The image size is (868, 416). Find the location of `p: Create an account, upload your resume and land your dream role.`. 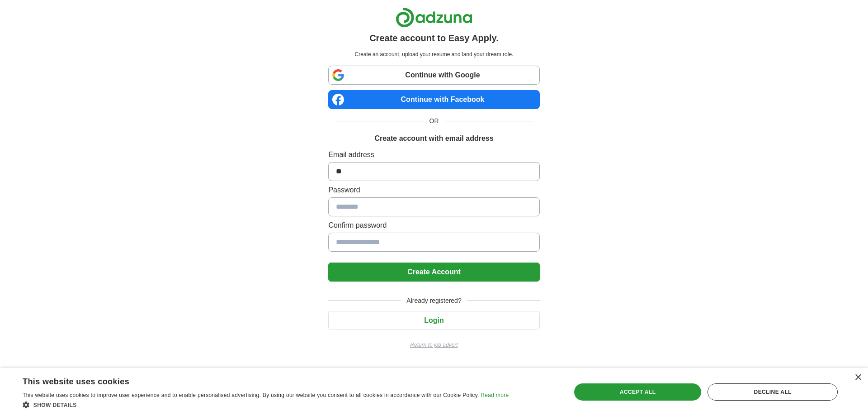

p: Create an account, upload your resume and land your dream role. is located at coordinates (434, 55).